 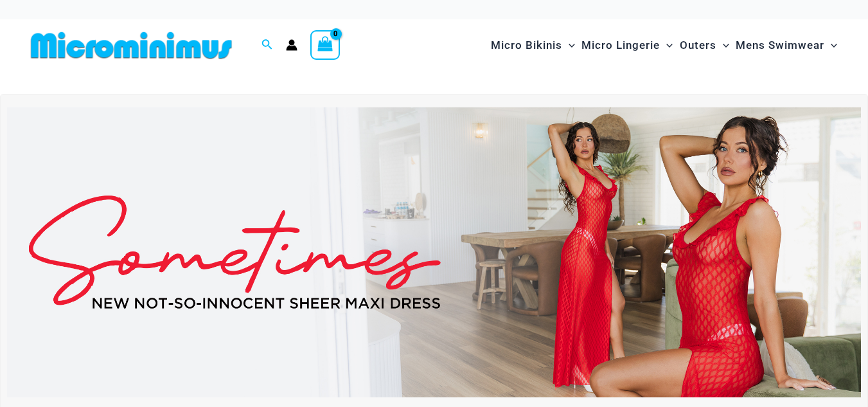 What do you see at coordinates (527, 45) in the screenshot?
I see `span: Micro Bikinis` at bounding box center [527, 45].